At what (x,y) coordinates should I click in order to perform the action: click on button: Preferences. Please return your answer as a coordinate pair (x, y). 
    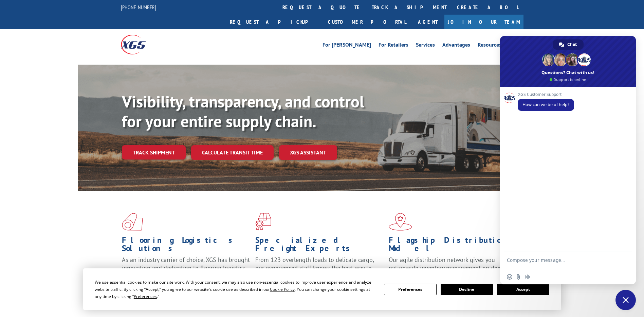
    Looking at the image, I should click on (410, 289).